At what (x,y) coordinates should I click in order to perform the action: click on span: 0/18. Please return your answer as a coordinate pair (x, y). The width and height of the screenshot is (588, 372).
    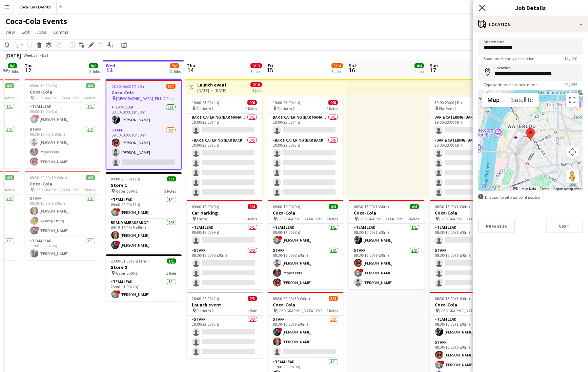
    Looking at the image, I should click on (256, 84).